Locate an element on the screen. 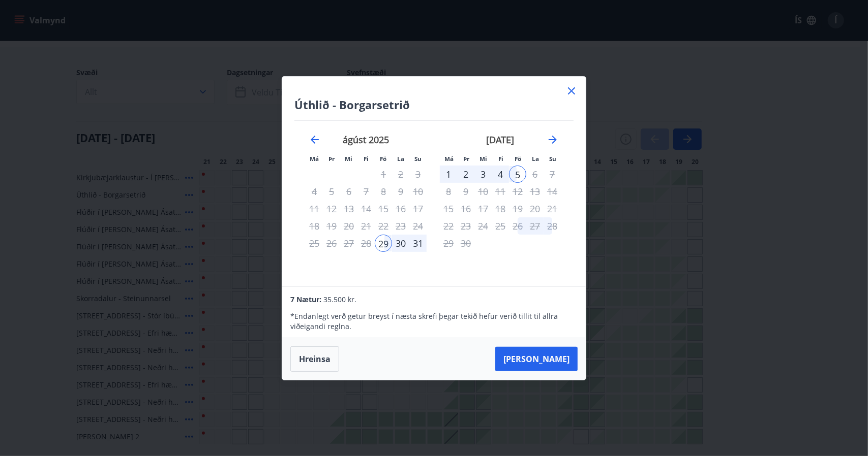 The image size is (868, 456). td: Not available. miðvikudagur, 27. ágúst 2025 is located at coordinates (349, 244).